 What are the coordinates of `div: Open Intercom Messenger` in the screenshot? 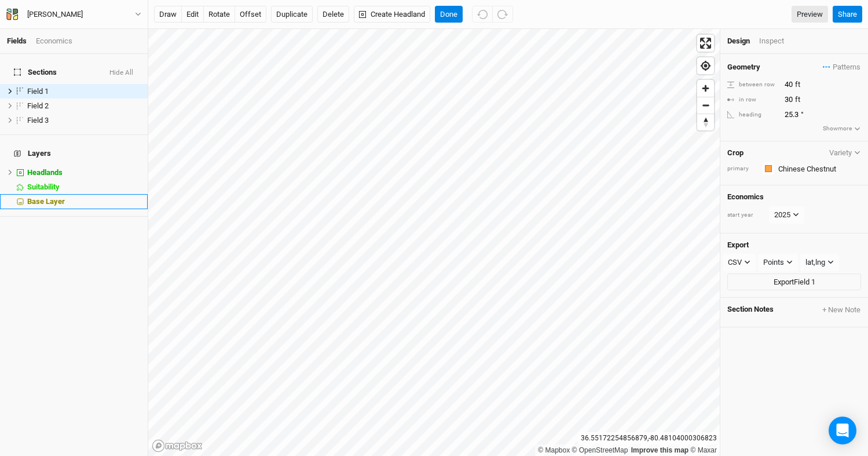 It's located at (842, 430).